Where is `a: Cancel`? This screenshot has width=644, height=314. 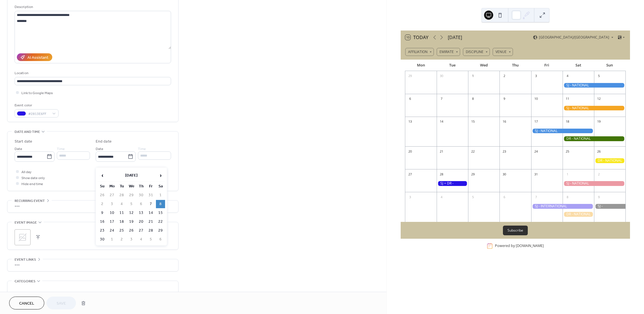 a: Cancel is located at coordinates (27, 303).